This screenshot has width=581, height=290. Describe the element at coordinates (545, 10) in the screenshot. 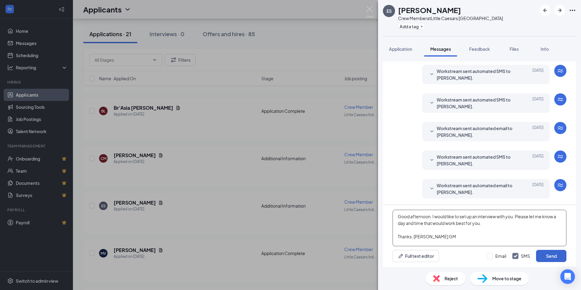

I see `svg: ArrowLeftNew` at that location.